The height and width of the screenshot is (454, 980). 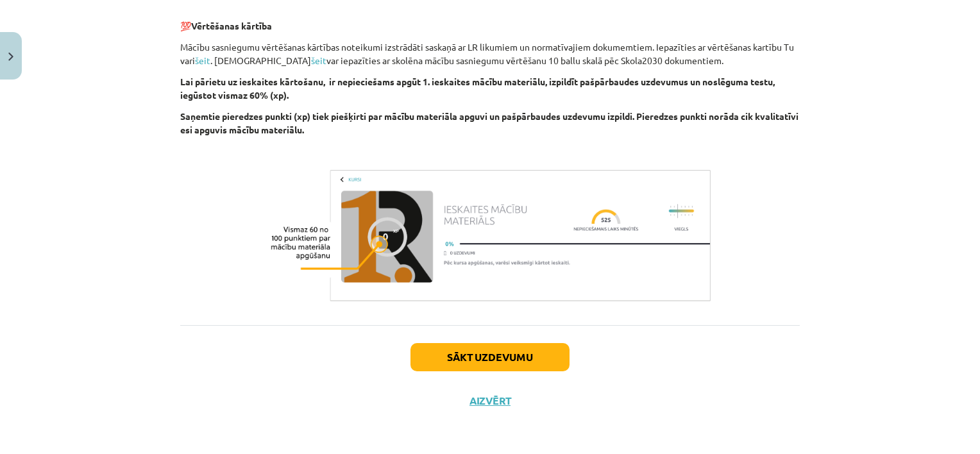 I want to click on p: Mācību sasniegumu vērtēšanas kārtības noteikumi izstrādāti saskaņā ar LR likumiem un normatīvajie..., so click(x=490, y=54).